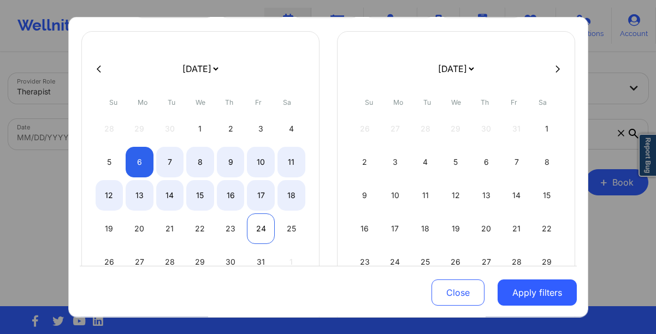 This screenshot has width=656, height=334. Describe the element at coordinates (516, 195) in the screenshot. I see `div: Fri Nov 14 2025` at that location.